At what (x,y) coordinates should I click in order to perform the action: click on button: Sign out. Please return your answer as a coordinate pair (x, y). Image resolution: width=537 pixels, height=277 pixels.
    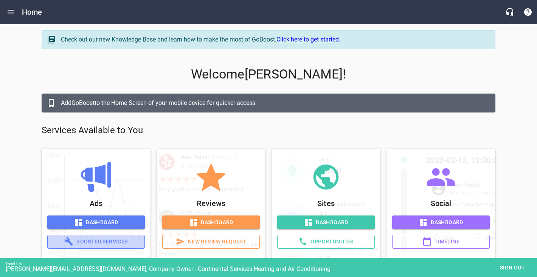
    Looking at the image, I should click on (512, 268).